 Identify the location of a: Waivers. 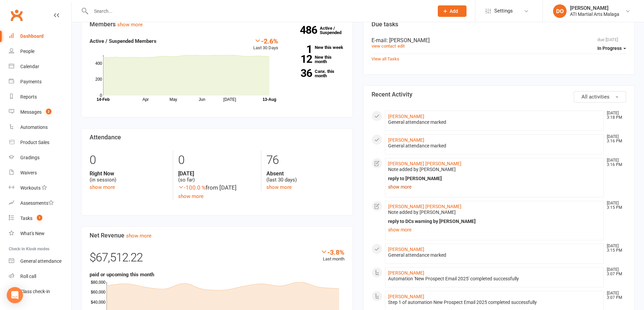
(40, 173).